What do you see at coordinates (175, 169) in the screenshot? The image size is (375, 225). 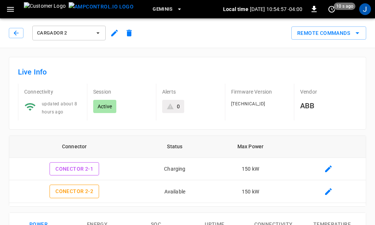 I see `td: Charging` at bounding box center [175, 169].